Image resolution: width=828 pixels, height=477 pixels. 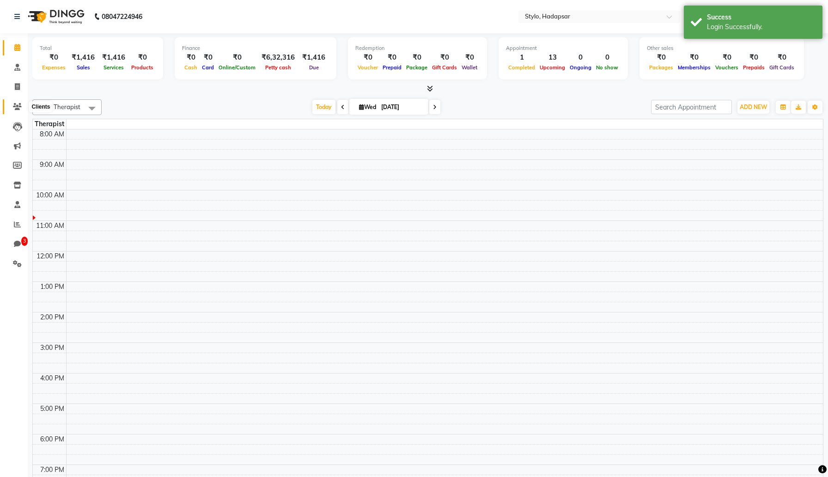 I want to click on span: Ongoing, so click(x=580, y=67).